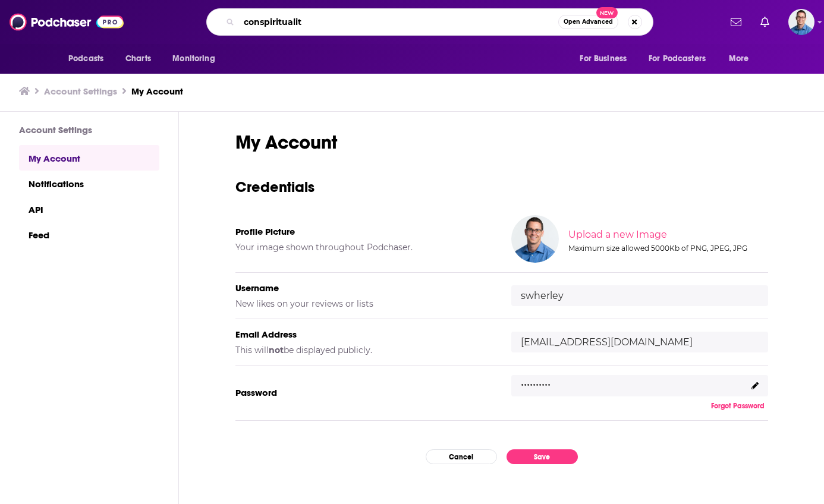 The image size is (824, 504). What do you see at coordinates (157, 91) in the screenshot?
I see `h3: My Account` at bounding box center [157, 91].